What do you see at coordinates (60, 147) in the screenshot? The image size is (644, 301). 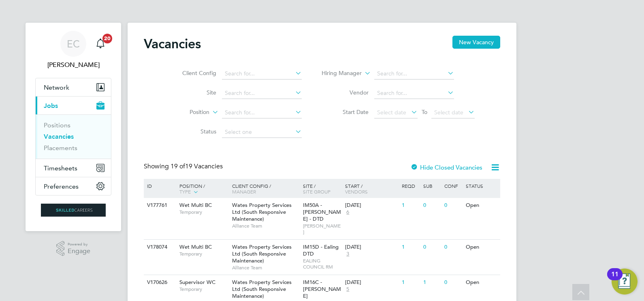 I see `a: Placements` at bounding box center [60, 147].